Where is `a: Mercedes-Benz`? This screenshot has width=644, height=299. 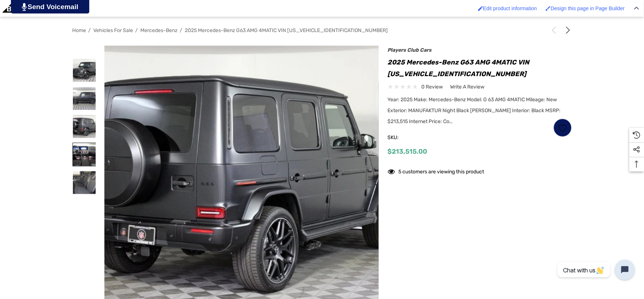 a: Mercedes-Benz is located at coordinates (159, 30).